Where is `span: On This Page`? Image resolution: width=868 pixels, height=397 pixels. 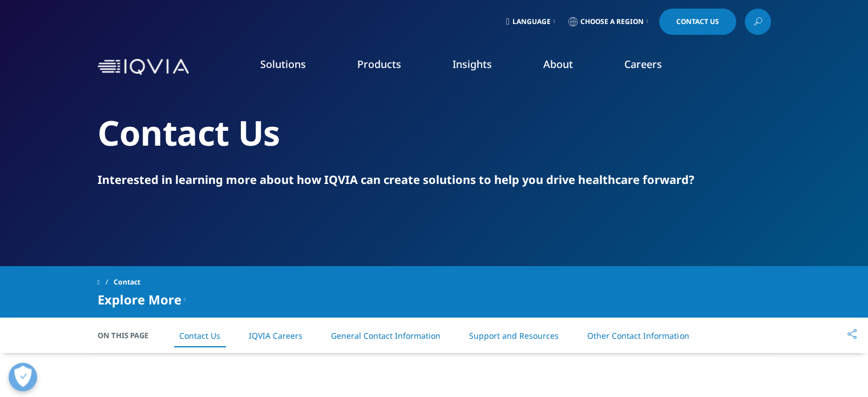
span: On This Page is located at coordinates (129, 336).